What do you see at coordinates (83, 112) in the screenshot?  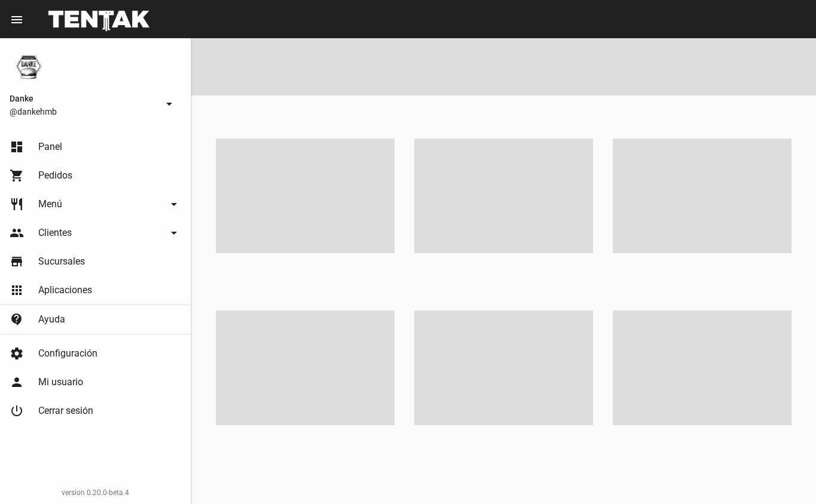 I see `span: @dankehmb` at bounding box center [83, 112].